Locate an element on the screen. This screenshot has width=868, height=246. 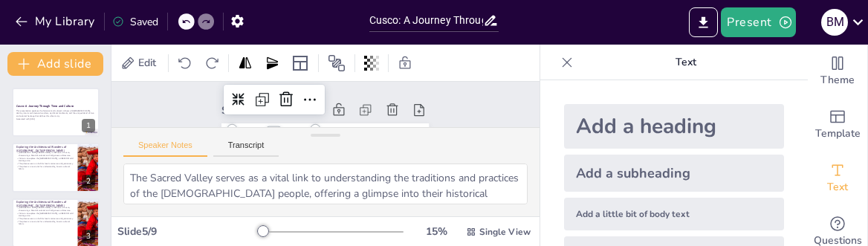
span: Edit is located at coordinates (147, 62).